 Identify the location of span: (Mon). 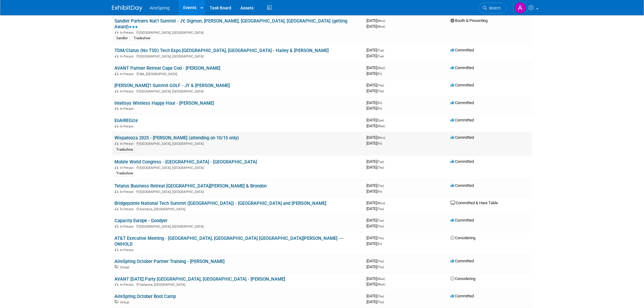
(381, 138).